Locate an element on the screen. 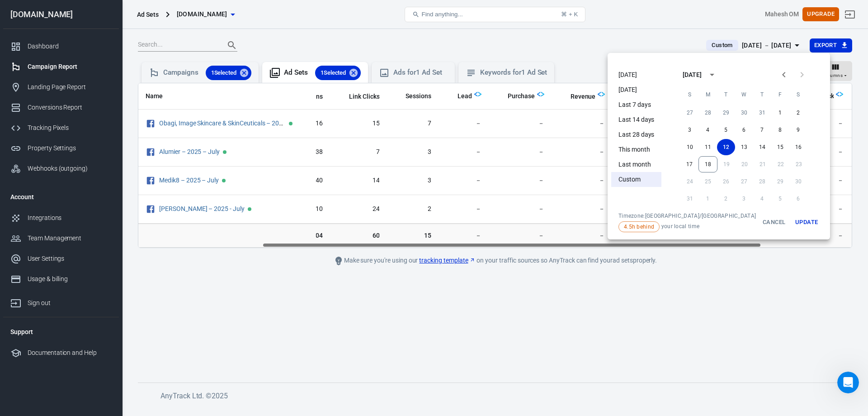  li: Last month is located at coordinates (637, 164).